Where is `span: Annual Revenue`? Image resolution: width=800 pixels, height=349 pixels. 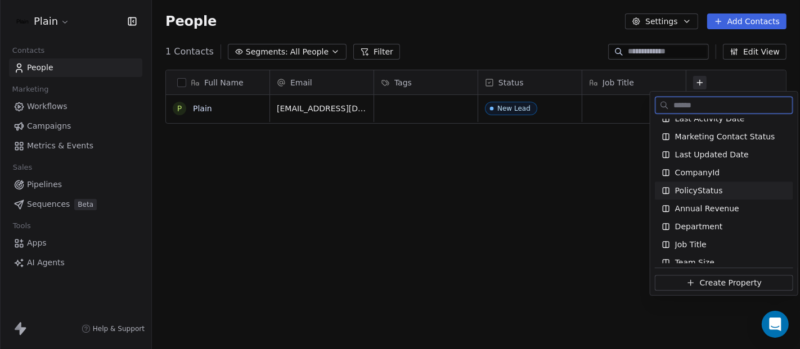
span: Annual Revenue is located at coordinates (707, 209).